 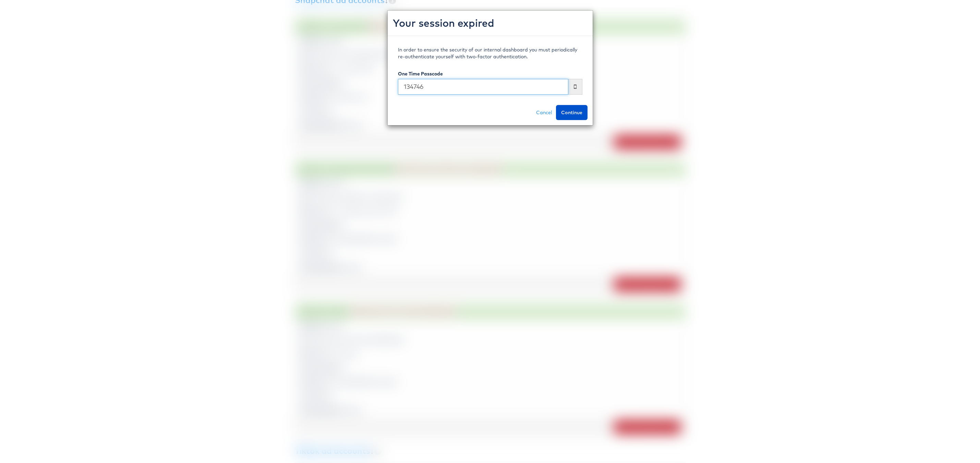 What do you see at coordinates (544, 113) in the screenshot?
I see `a: Cancel` at bounding box center [544, 113].